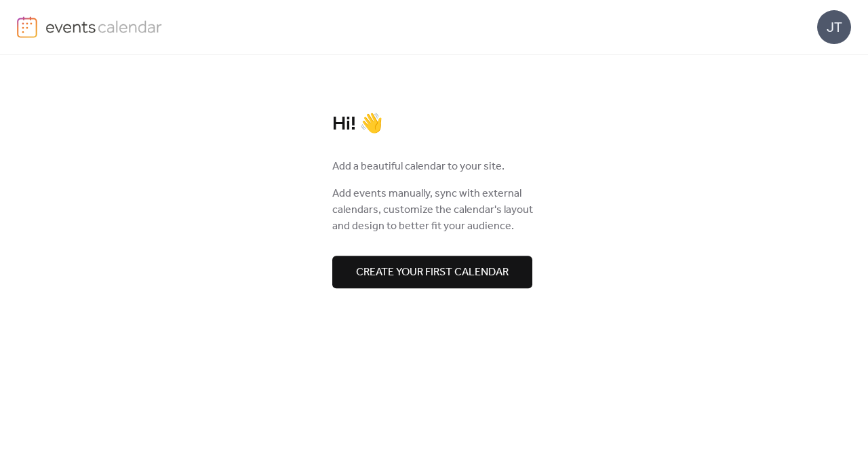  What do you see at coordinates (434, 211) in the screenshot?
I see `span: Add events manually, sync with external calendars, customize the calendar's layout and design to ...` at bounding box center [434, 211].